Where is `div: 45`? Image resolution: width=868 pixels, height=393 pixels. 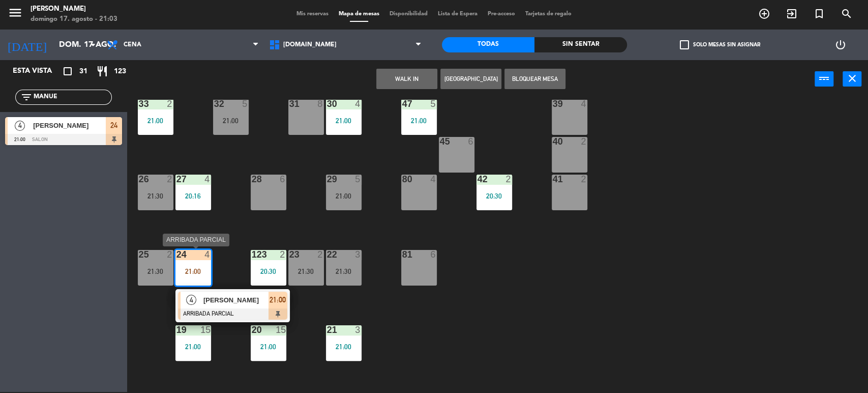 div: 45 is located at coordinates (440, 142).